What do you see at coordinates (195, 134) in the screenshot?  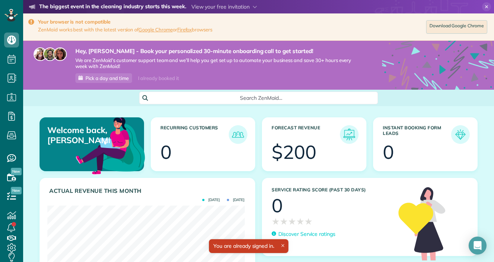 I see `h3: Recurring Customers` at bounding box center [195, 134].